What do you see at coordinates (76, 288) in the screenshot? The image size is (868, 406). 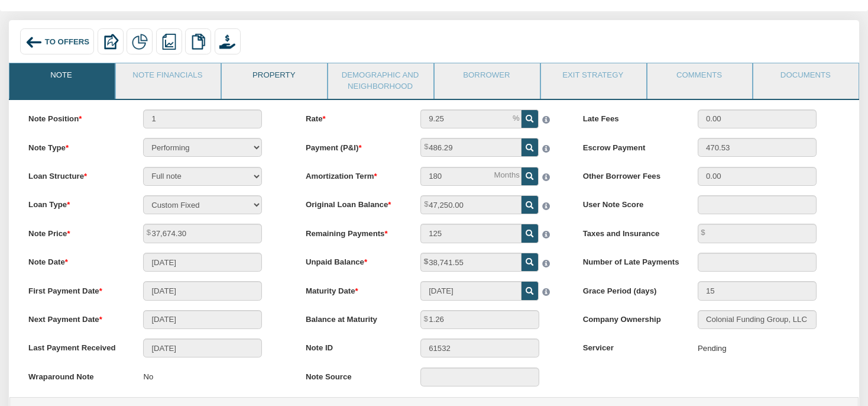 I see `label: First Payment Date` at bounding box center [76, 288].